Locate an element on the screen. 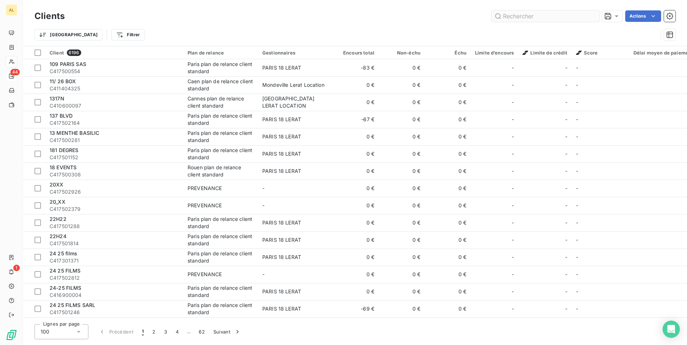 The image size is (687, 345). td: -83 € is located at coordinates (355, 68).